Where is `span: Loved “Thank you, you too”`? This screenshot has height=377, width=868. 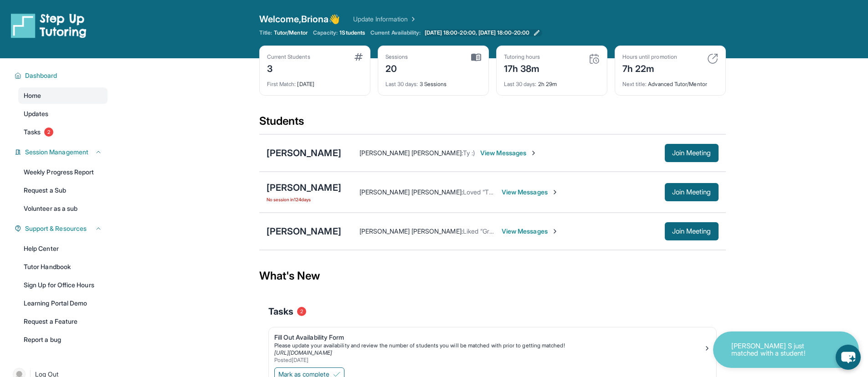
span: Loved “Thank you, you too” is located at coordinates (503, 192).